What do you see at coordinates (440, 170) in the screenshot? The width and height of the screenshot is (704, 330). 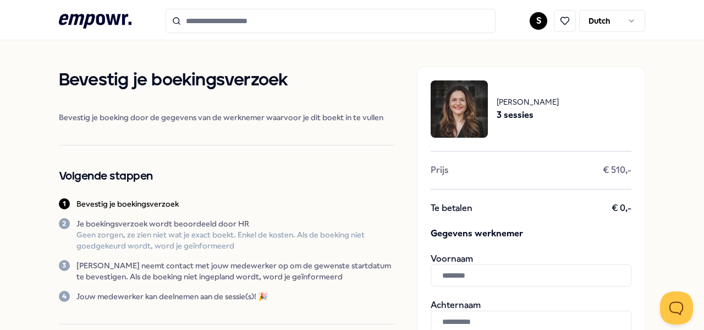 I see `span: Prijs` at bounding box center [440, 170].